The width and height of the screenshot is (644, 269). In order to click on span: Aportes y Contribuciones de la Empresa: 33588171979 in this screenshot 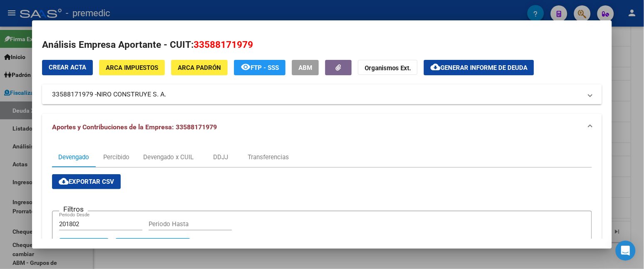, I will do `click(134, 127)`.